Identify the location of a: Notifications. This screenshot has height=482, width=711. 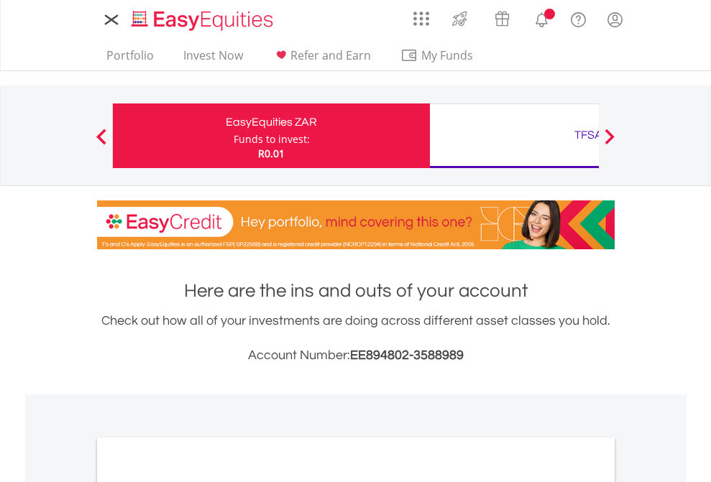
(541, 18).